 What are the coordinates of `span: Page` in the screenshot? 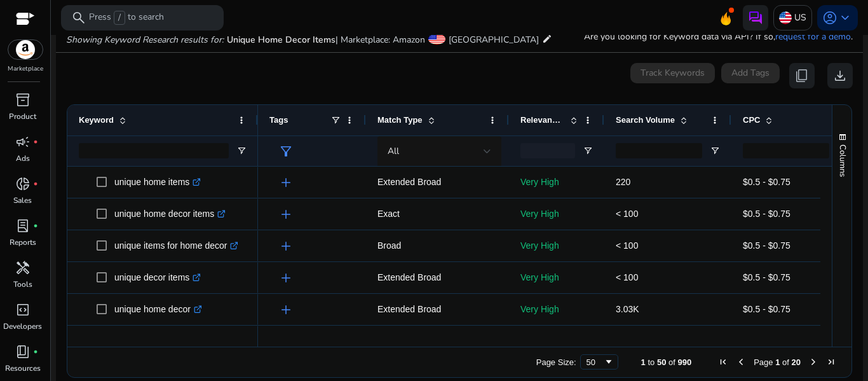 It's located at (763, 362).